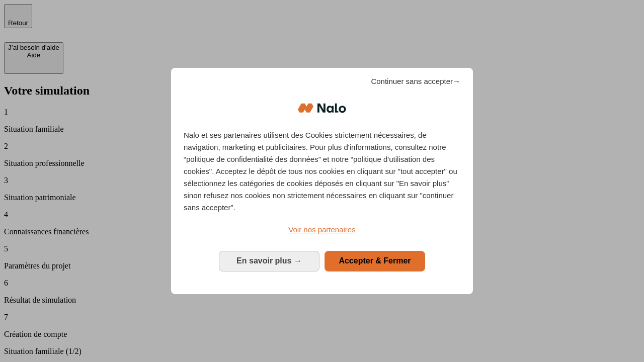 The width and height of the screenshot is (644, 362). Describe the element at coordinates (322, 181) in the screenshot. I see `div: Bienvenue chez Nalo Gestion du consentement` at that location.